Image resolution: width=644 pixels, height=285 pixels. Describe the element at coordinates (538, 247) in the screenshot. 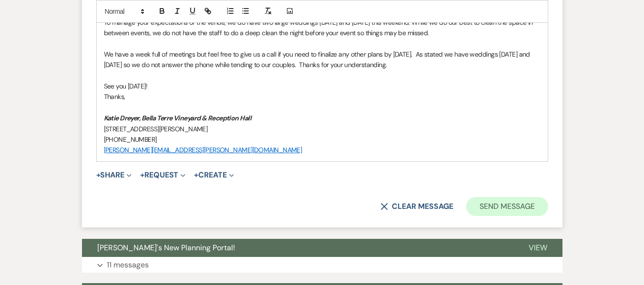

I see `span: View` at that location.